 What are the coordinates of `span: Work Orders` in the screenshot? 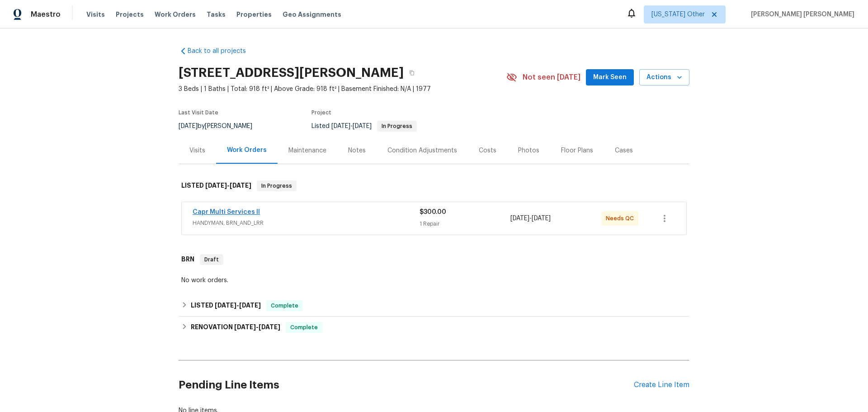 It's located at (175, 14).